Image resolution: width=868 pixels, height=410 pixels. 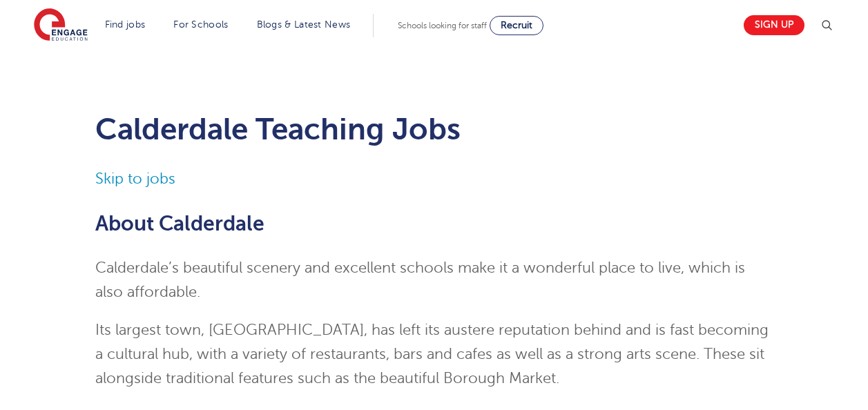 What do you see at coordinates (304, 24) in the screenshot?
I see `a: Blogs & Latest News` at bounding box center [304, 24].